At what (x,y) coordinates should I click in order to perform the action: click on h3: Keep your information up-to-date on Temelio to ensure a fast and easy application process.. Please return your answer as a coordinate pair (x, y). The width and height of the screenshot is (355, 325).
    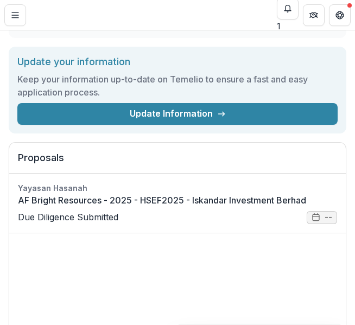
    Looking at the image, I should click on (178, 86).